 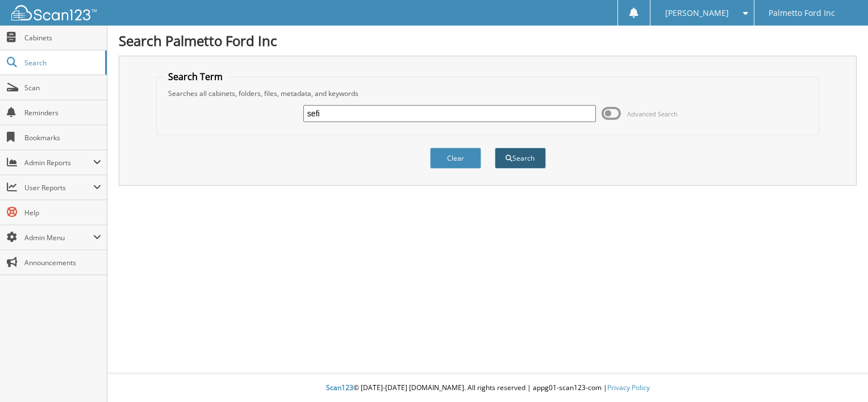 What do you see at coordinates (340, 387) in the screenshot?
I see `span: Scan123` at bounding box center [340, 387].